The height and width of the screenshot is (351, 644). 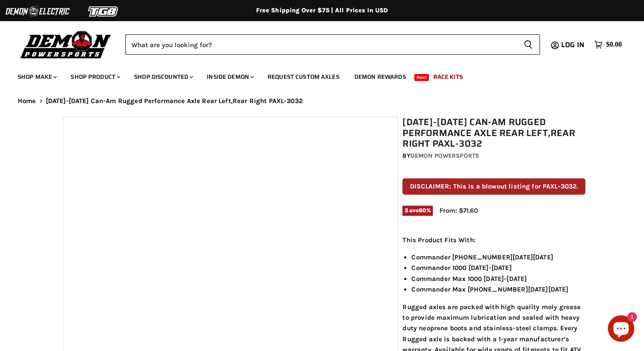 What do you see at coordinates (66, 44) in the screenshot?
I see `img: Demon Powersports` at bounding box center [66, 44].